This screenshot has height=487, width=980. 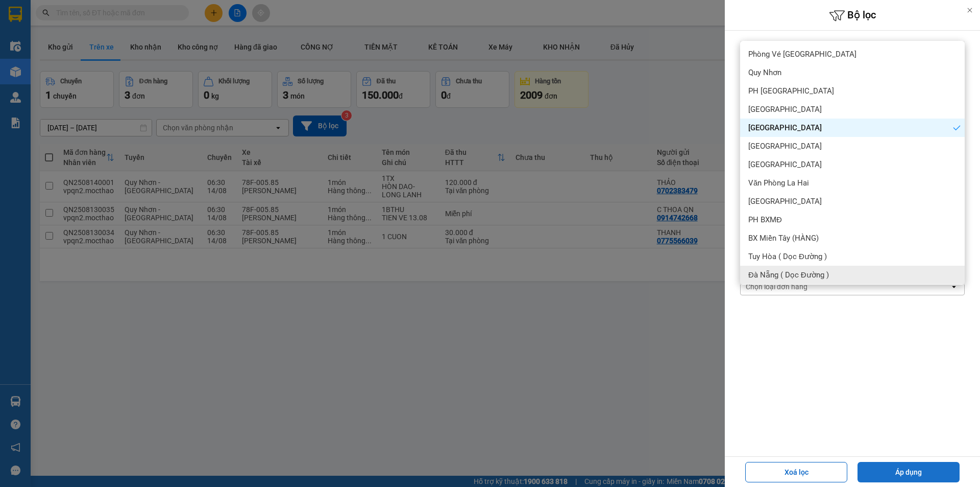 What do you see at coordinates (852, 162) in the screenshot?
I see `ul: Menu` at bounding box center [852, 162].